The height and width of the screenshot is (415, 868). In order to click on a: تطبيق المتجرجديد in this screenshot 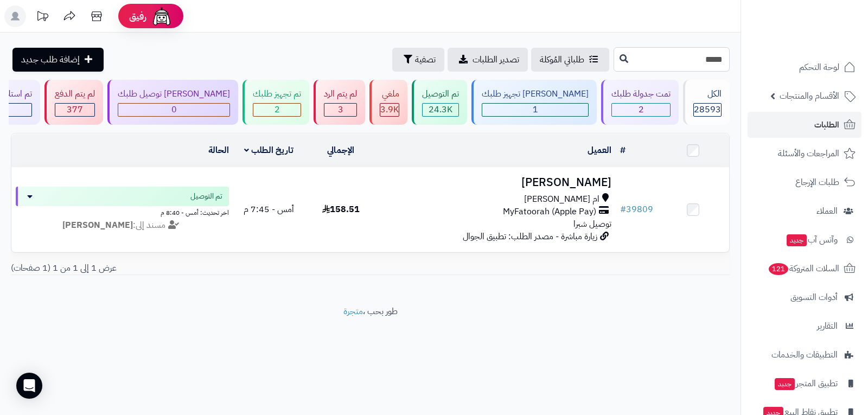, I will do `click(805, 384)`.